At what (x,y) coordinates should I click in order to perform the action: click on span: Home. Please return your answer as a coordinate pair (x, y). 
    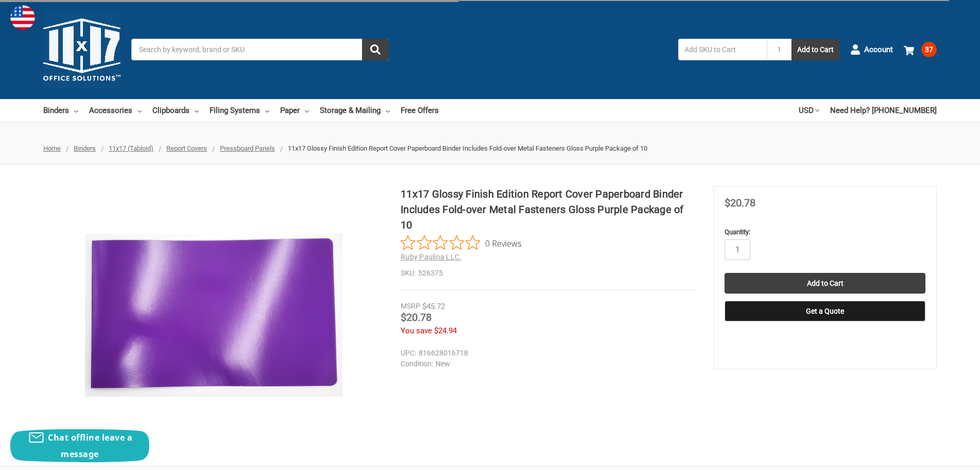
    Looking at the image, I should click on (52, 148).